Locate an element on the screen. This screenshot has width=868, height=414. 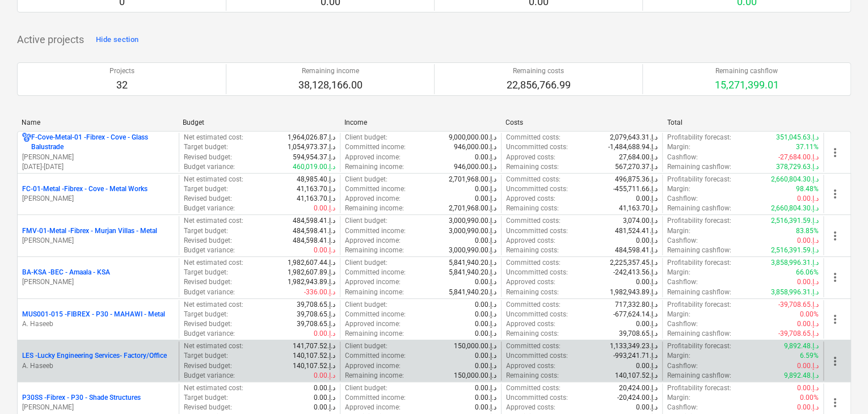
p: 378,729.63د.إ.‏ is located at coordinates (797, 167).